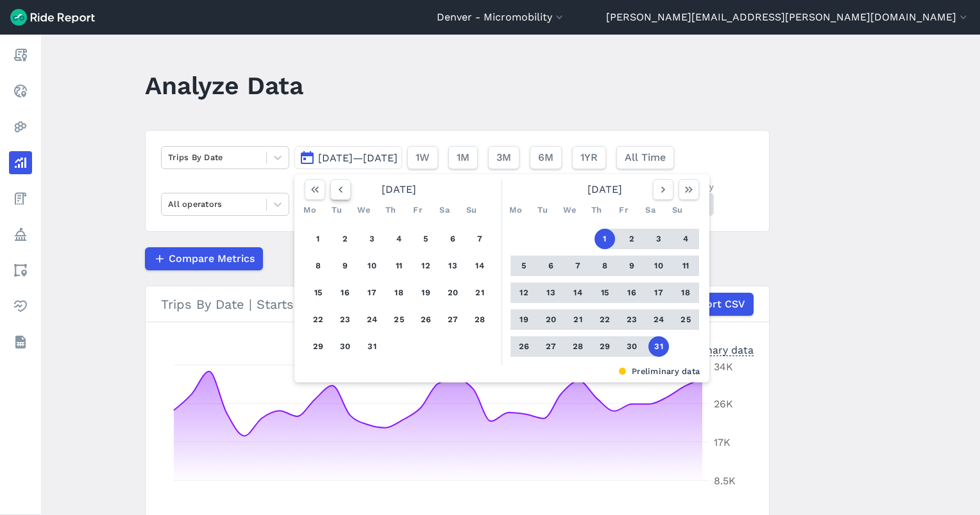 This screenshot has height=515, width=980. Describe the element at coordinates (659, 266) in the screenshot. I see `button: 10` at that location.